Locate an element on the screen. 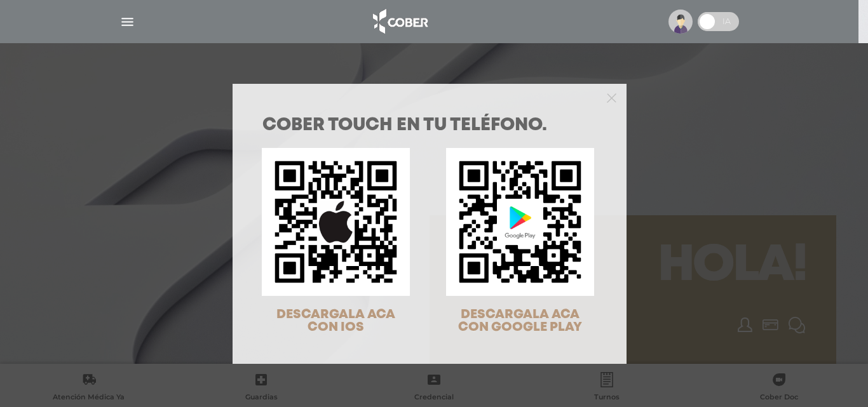  button: Close is located at coordinates (611, 97).